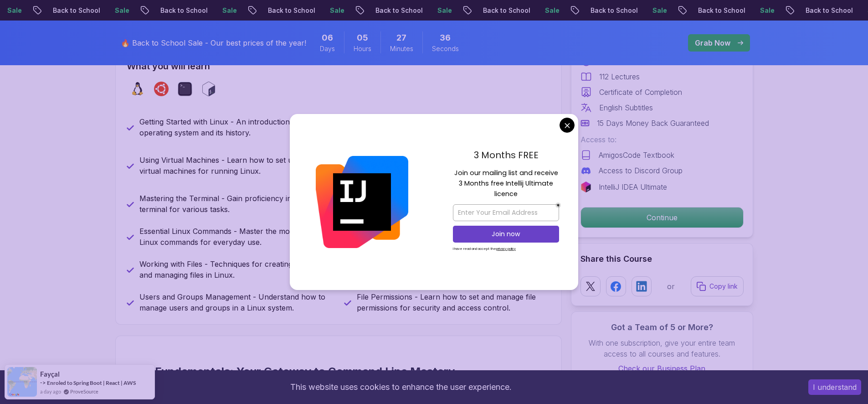 The image size is (868, 404). What do you see at coordinates (236, 127) in the screenshot?
I see `p: Getting Started with Linux - An introduction to the Linux operating system and its history.` at bounding box center [236, 127].